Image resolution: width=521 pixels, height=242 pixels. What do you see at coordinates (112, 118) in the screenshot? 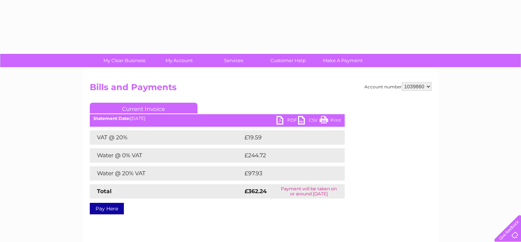
I see `b: Statement Date:` at bounding box center [112, 118].